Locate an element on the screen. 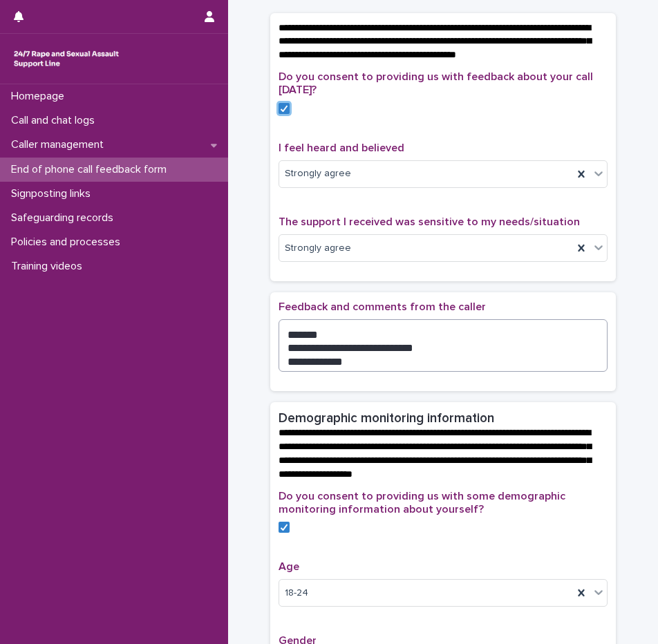  p: Caller management is located at coordinates (60, 144).